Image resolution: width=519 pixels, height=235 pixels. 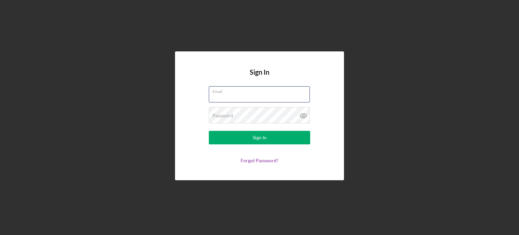 I want to click on div: Sign In, so click(x=260, y=138).